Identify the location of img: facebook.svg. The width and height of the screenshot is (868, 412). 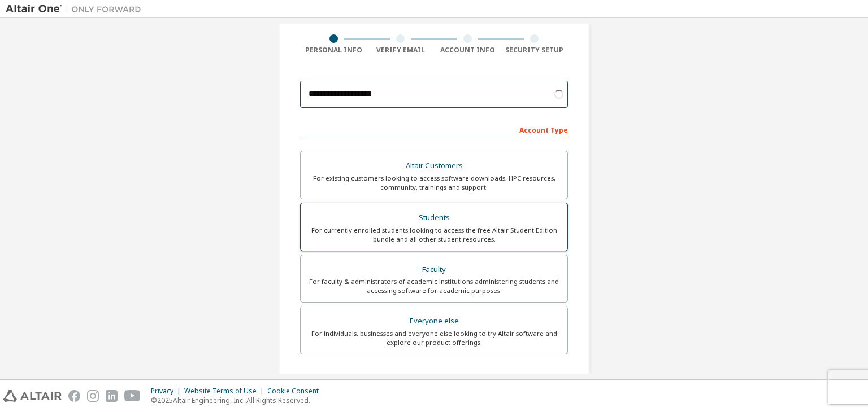
(74, 396).